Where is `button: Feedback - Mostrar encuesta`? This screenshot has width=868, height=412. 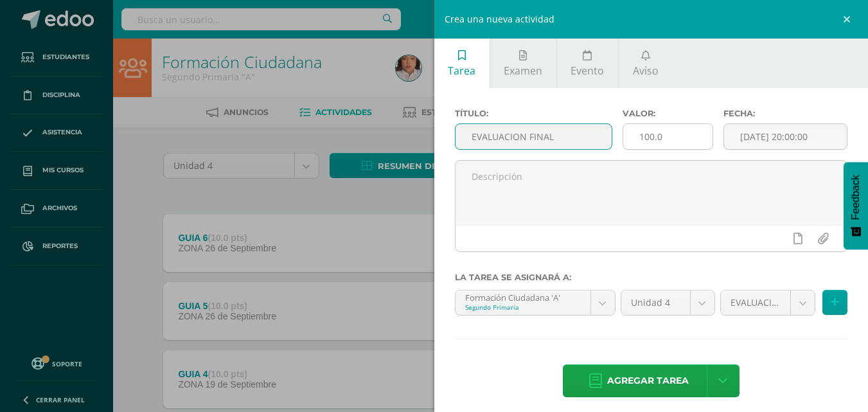 button: Feedback - Mostrar encuesta is located at coordinates (856, 206).